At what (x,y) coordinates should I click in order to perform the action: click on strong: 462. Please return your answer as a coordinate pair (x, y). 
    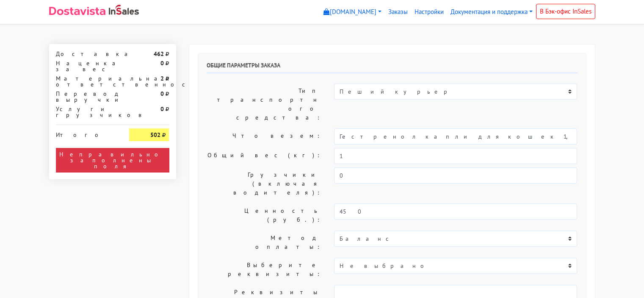
    Looking at the image, I should click on (159, 54).